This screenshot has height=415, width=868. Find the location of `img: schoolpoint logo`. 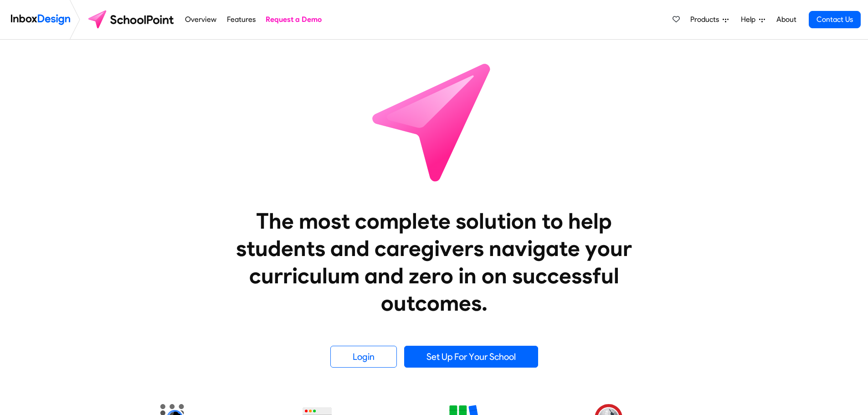

img: schoolpoint logo is located at coordinates (131, 20).